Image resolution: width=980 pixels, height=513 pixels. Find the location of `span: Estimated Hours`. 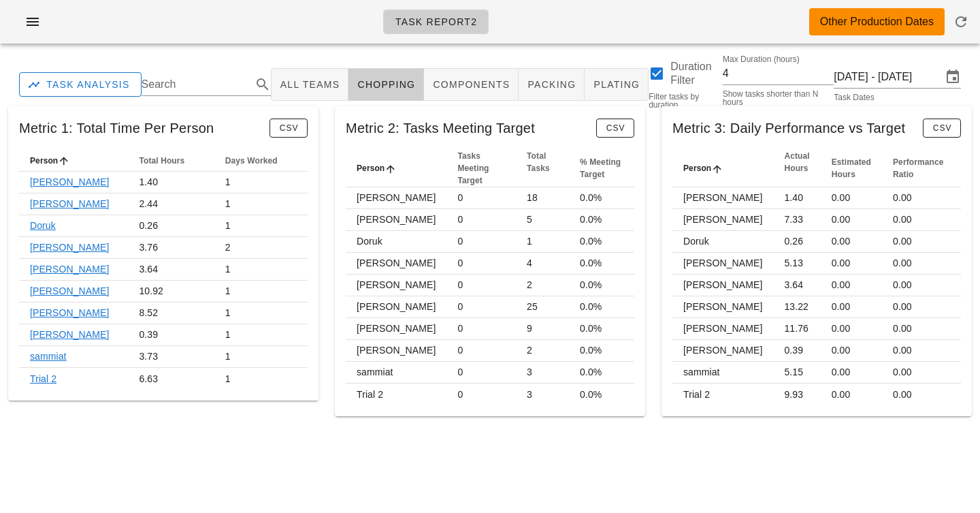

span: Estimated Hours is located at coordinates (851, 168).